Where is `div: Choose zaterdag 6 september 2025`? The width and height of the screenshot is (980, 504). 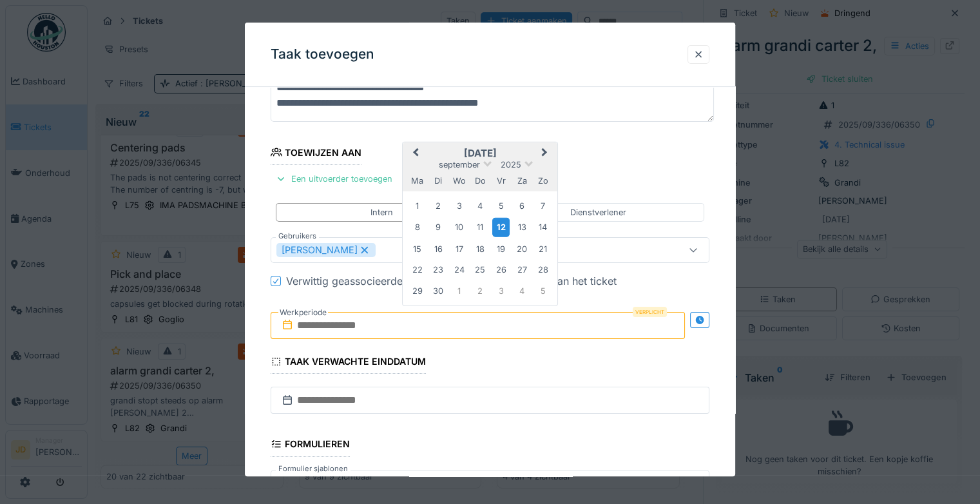 div: Choose zaterdag 6 september 2025 is located at coordinates (522, 206).